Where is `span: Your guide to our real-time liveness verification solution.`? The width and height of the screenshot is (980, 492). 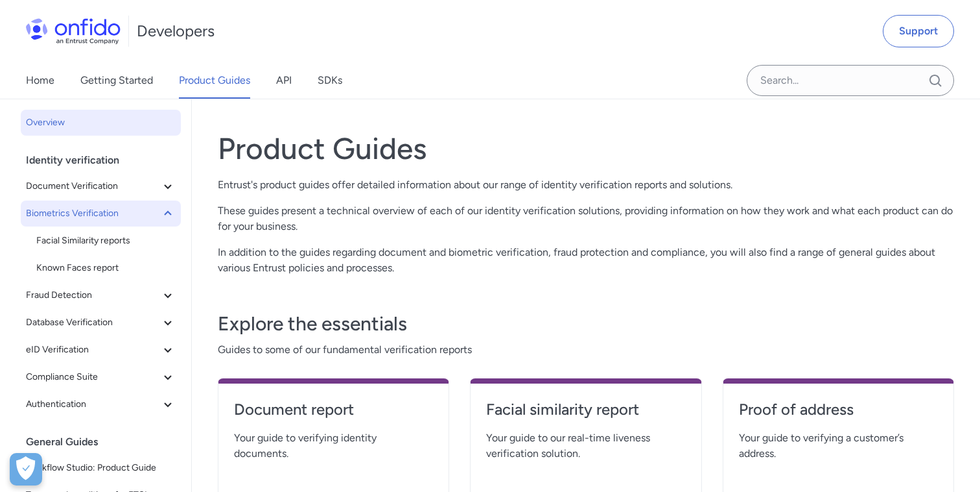
span: Your guide to our real-time liveness verification solution. is located at coordinates (585, 445).